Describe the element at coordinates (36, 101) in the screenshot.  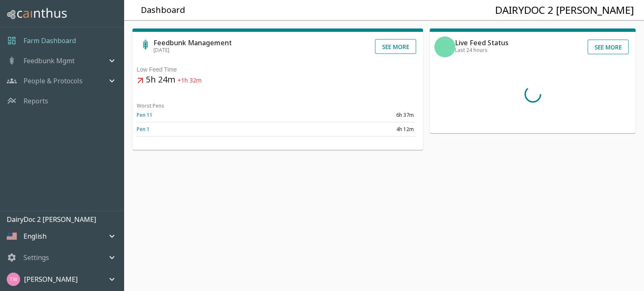
I see `p: Reports` at that location.